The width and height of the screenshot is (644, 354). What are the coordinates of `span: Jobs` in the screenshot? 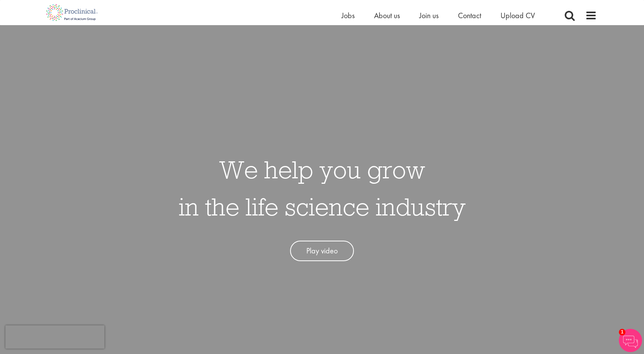 It's located at (348, 16).